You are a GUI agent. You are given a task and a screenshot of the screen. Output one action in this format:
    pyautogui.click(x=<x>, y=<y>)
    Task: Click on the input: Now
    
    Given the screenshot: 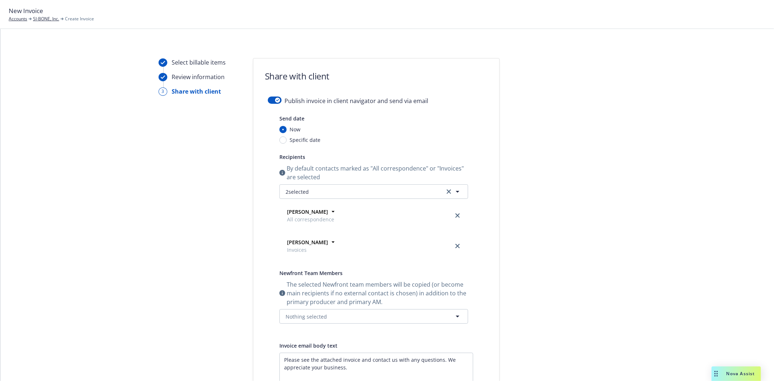 What is the action you would take?
    pyautogui.click(x=283, y=130)
    